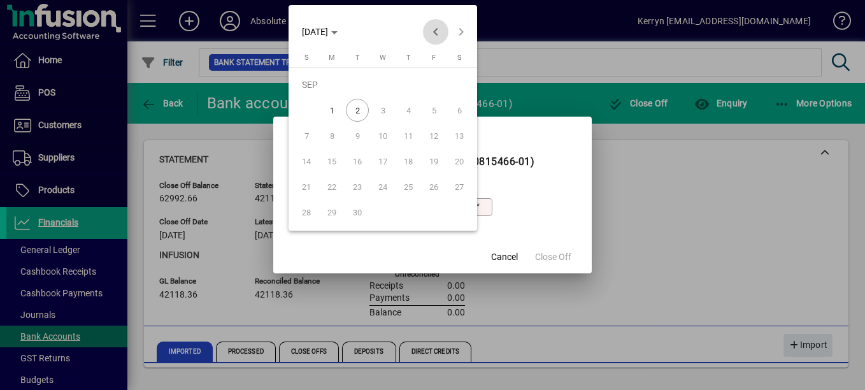 This screenshot has width=865, height=390. Describe the element at coordinates (357, 136) in the screenshot. I see `button: Tue Sep 09 2025` at that location.